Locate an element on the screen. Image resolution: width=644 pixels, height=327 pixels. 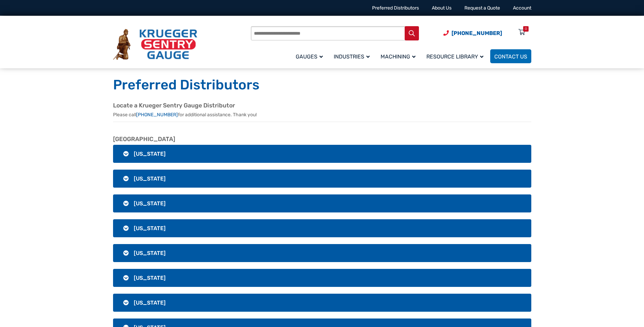
a: Machining is located at coordinates (400, 56).